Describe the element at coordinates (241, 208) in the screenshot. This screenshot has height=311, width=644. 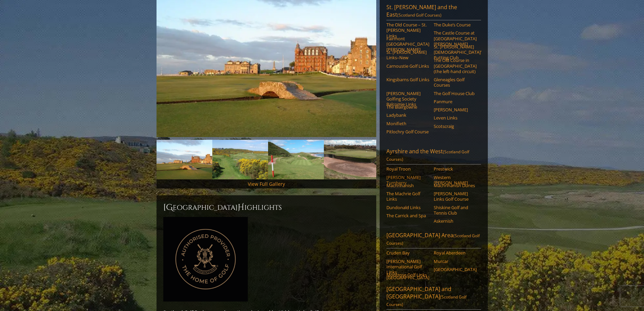
I see `span: H` at that location.